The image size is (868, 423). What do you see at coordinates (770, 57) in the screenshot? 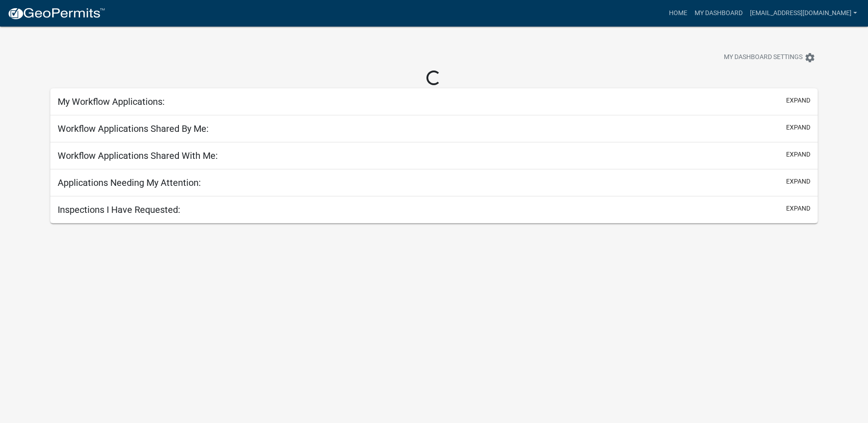
I see `button: My Dashboard Settingssettings` at bounding box center [770, 57].